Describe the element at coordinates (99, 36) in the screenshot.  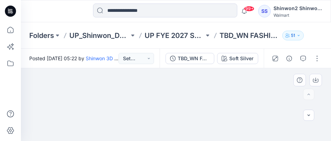
I see `p: UP_Shinwon_D33 Girls Dresses` at that location.